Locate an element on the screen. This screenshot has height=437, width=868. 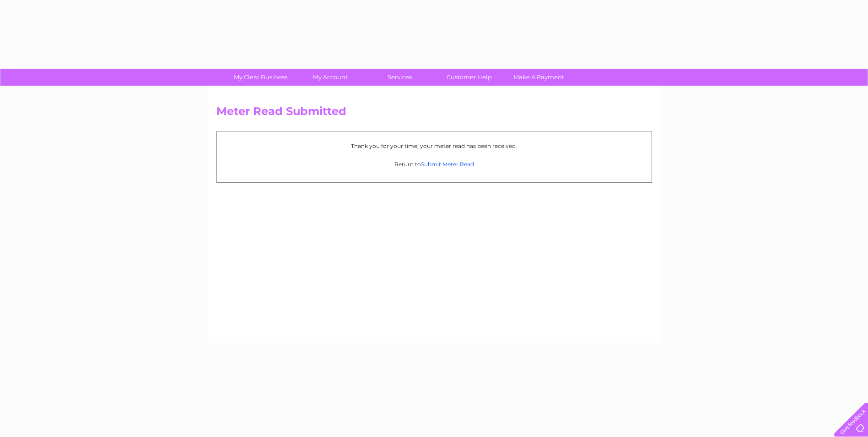
h2: Meter Read Submitted is located at coordinates (434, 113).